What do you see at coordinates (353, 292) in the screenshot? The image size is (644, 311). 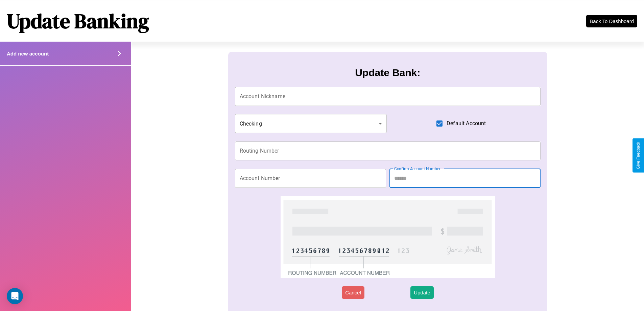 I see `button: Cancel` at bounding box center [353, 292].